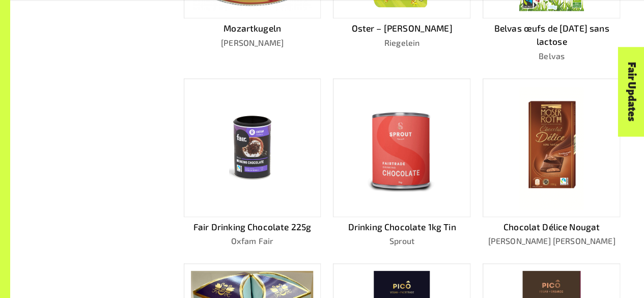 This screenshot has height=298, width=644. What do you see at coordinates (402, 241) in the screenshot?
I see `p: Sprout` at bounding box center [402, 241].